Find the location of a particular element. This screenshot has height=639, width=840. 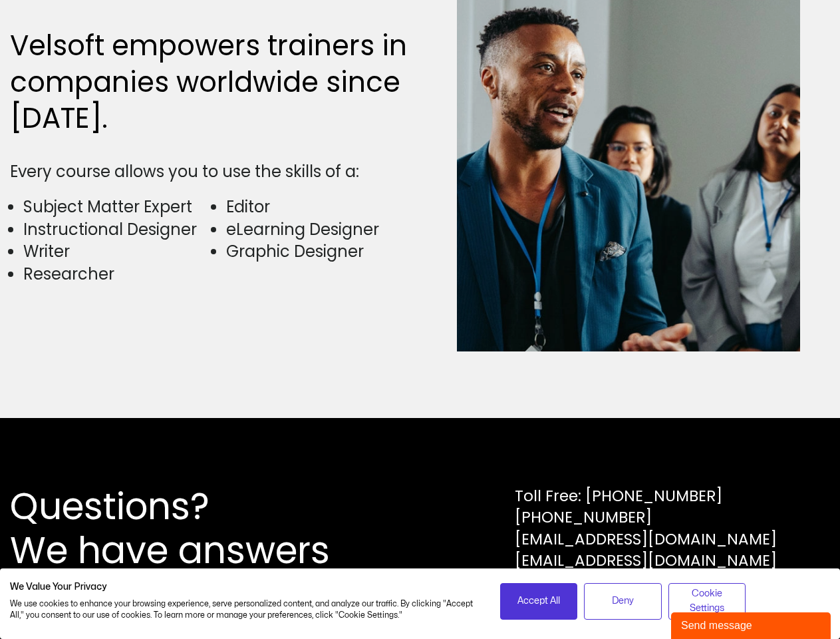

p: We use cookies to enhance your browsing experience, serve personalized content, and analyze our t... is located at coordinates (245, 609).